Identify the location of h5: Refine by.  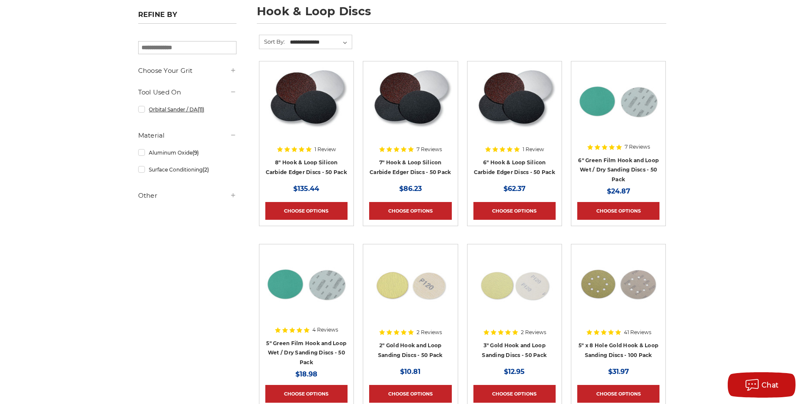
(187, 17).